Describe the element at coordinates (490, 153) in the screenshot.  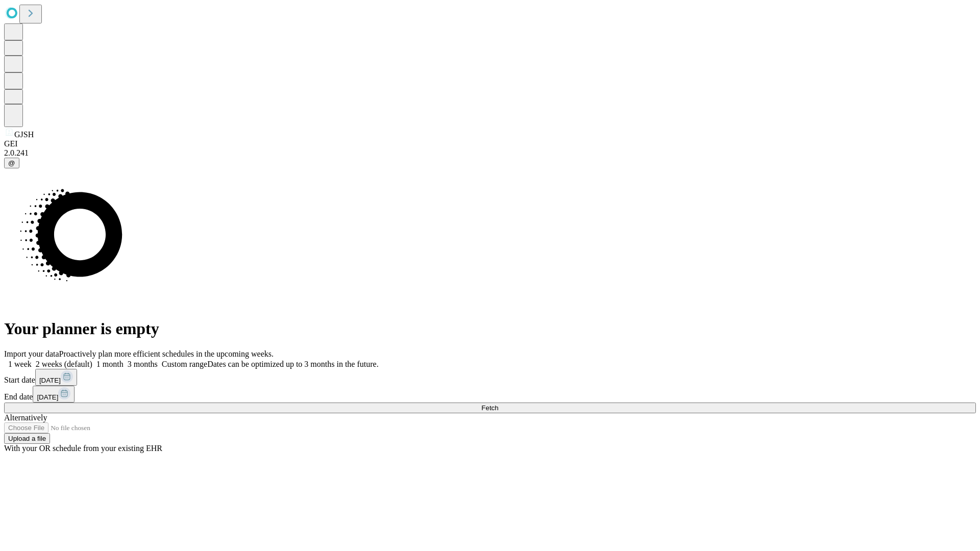
I see `div: 2.0.241` at that location.